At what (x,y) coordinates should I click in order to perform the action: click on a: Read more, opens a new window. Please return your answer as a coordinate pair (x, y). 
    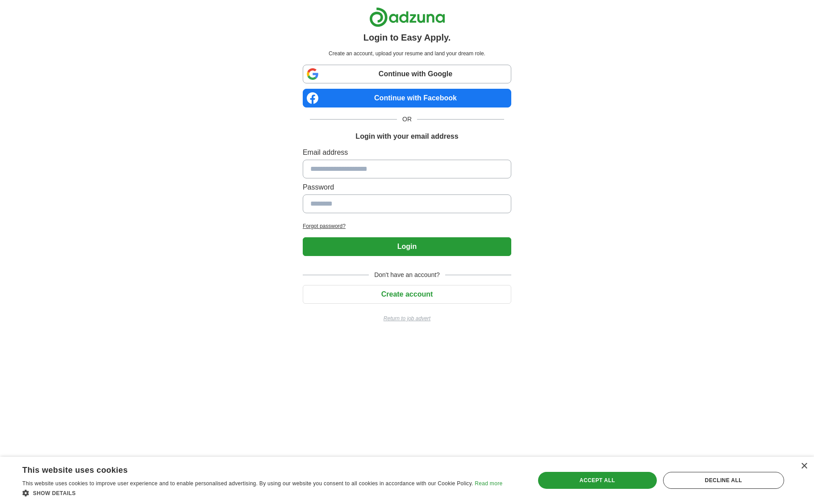
    Looking at the image, I should click on (488, 484).